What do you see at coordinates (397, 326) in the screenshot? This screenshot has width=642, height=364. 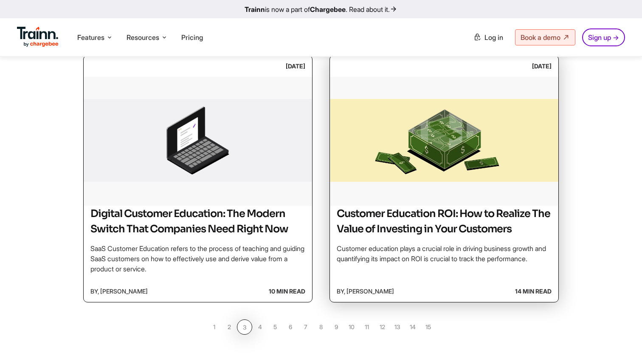 I see `a: 13` at bounding box center [397, 326].